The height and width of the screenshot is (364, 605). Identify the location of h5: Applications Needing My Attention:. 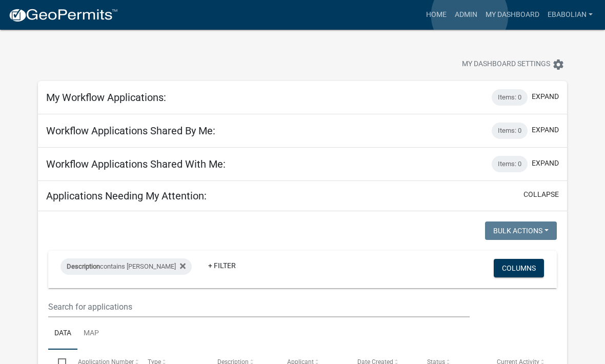
(126, 196).